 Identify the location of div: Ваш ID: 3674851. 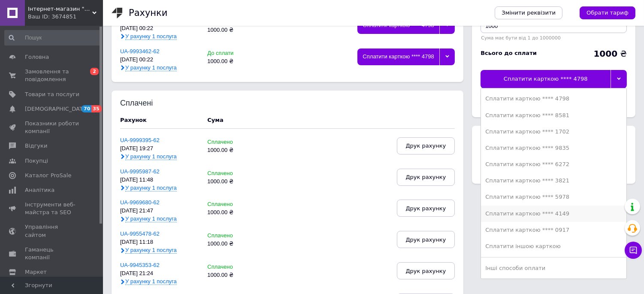
(65, 17).